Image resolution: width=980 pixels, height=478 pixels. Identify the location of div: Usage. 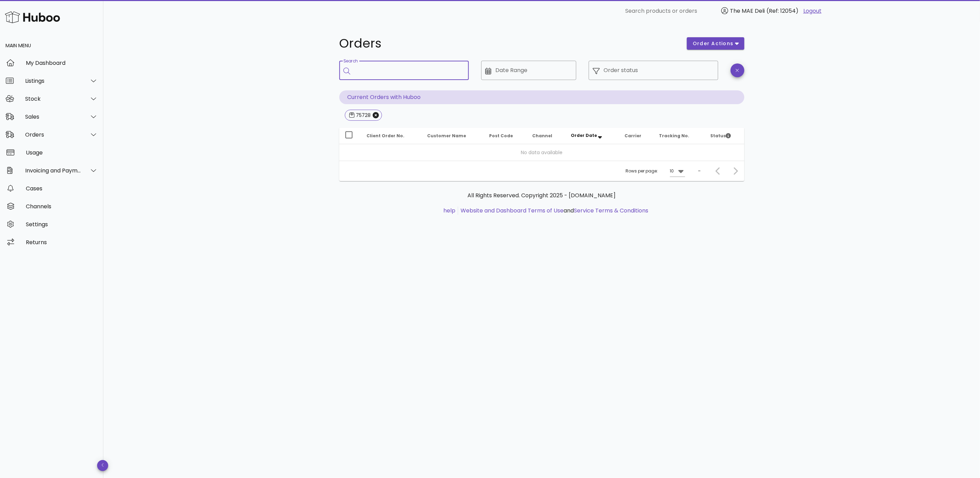
(62, 152).